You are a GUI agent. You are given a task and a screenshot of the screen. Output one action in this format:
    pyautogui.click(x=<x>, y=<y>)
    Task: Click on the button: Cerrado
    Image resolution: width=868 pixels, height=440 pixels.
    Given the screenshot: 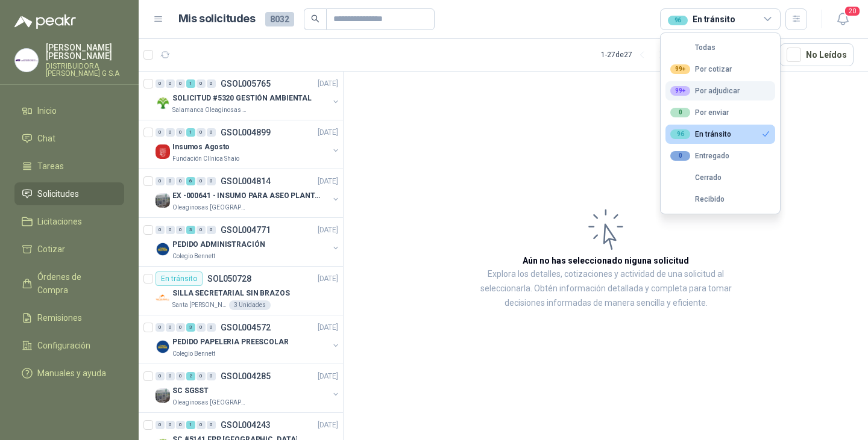 What is the action you would take?
    pyautogui.click(x=720, y=177)
    